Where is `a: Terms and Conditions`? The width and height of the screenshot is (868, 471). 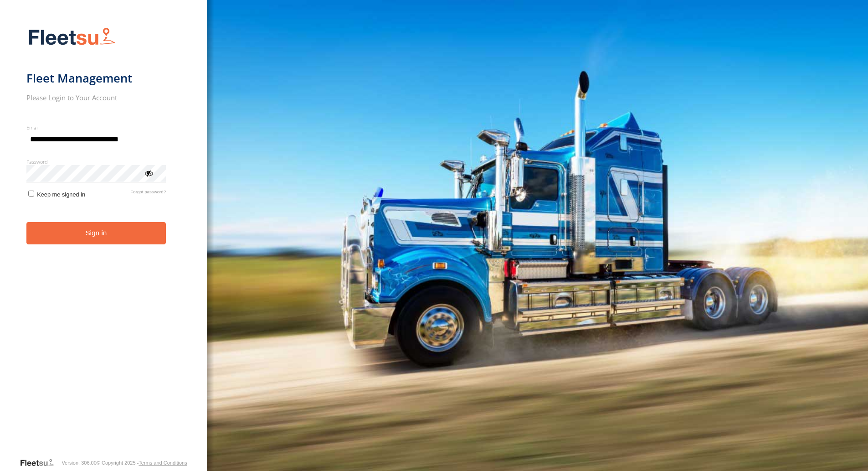 a: Terms and Conditions is located at coordinates (163, 463).